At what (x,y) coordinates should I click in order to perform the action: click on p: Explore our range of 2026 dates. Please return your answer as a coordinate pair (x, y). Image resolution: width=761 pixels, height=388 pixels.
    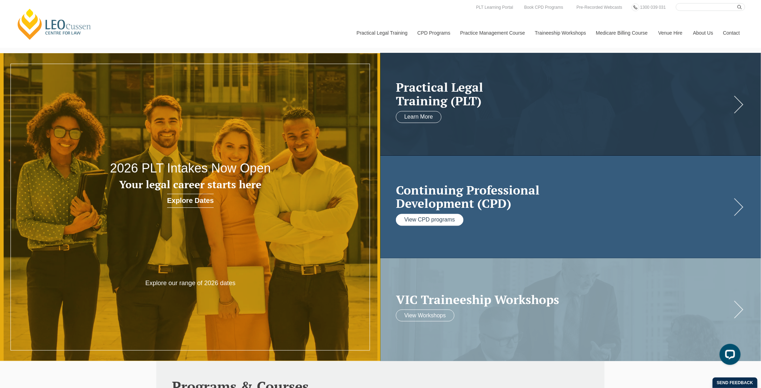
    Looking at the image, I should click on (190, 283).